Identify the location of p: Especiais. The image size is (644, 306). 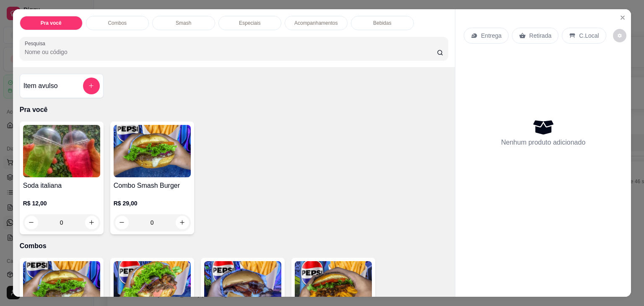
(250, 23).